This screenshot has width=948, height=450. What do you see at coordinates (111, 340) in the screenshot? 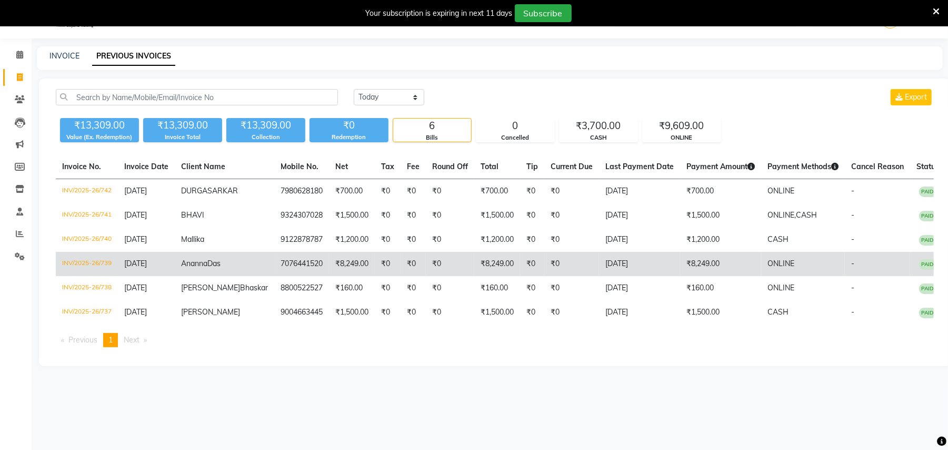
I see `span: 1` at bounding box center [111, 340].